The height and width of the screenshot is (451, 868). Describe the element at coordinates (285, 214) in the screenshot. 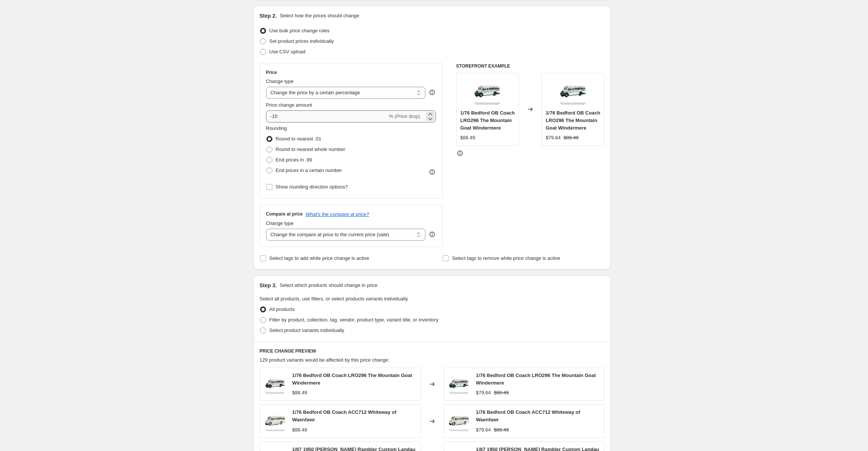

I see `h3: Compare at price` at that location.